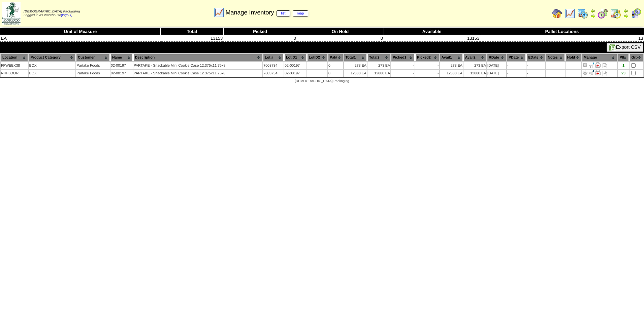  I want to click on th: Description, so click(198, 57).